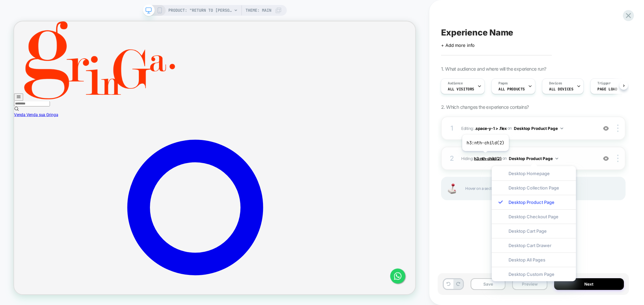 This screenshot has width=644, height=305. I want to click on div: 2, so click(452, 158).